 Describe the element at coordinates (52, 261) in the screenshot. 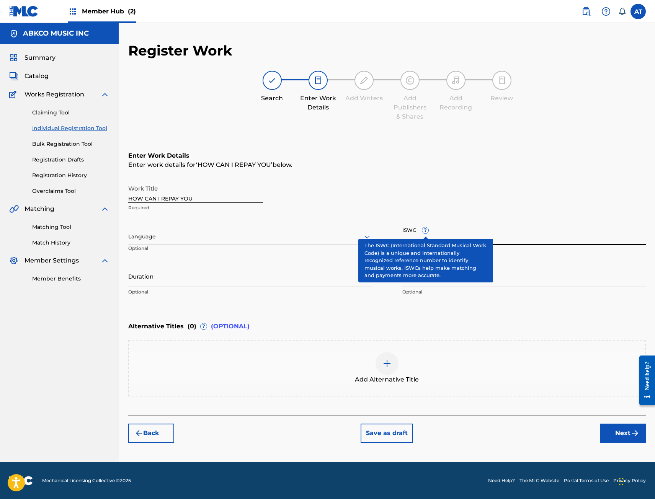

I see `span: Member Settings` at that location.